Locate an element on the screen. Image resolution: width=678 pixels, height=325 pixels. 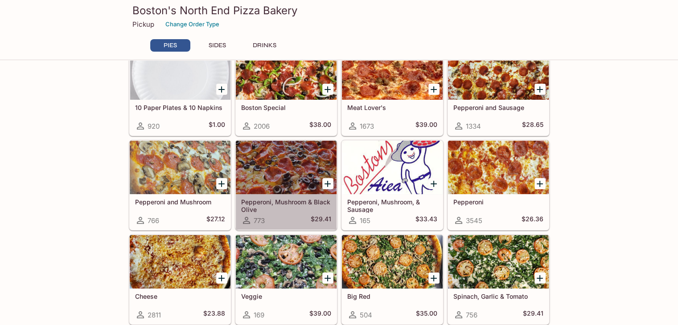
button: Add Big Red is located at coordinates (434, 278).